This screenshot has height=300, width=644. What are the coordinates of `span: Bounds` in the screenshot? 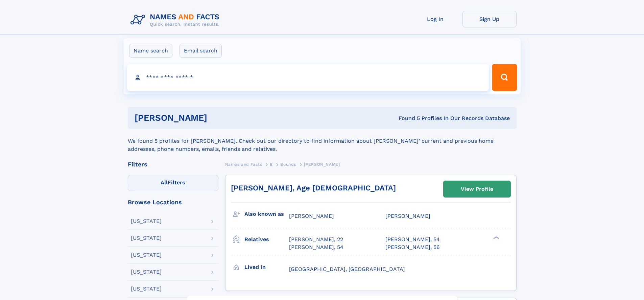 It's located at (288, 164).